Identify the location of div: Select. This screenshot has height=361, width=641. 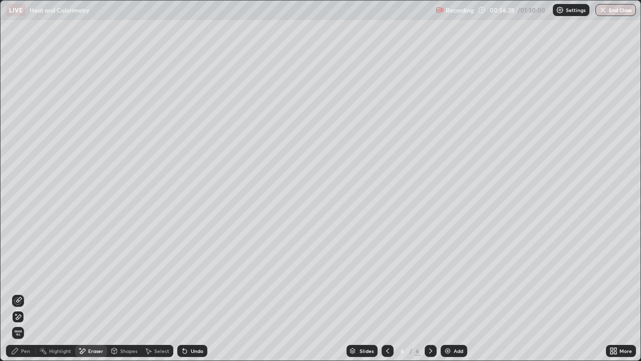
(162, 351).